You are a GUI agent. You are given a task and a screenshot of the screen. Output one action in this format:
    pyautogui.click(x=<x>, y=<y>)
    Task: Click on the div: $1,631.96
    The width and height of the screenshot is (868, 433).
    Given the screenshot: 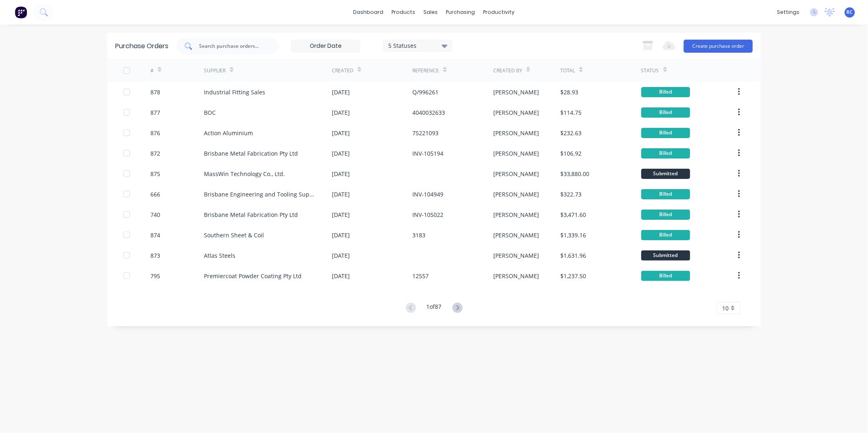 What is the action you would take?
    pyautogui.click(x=573, y=255)
    